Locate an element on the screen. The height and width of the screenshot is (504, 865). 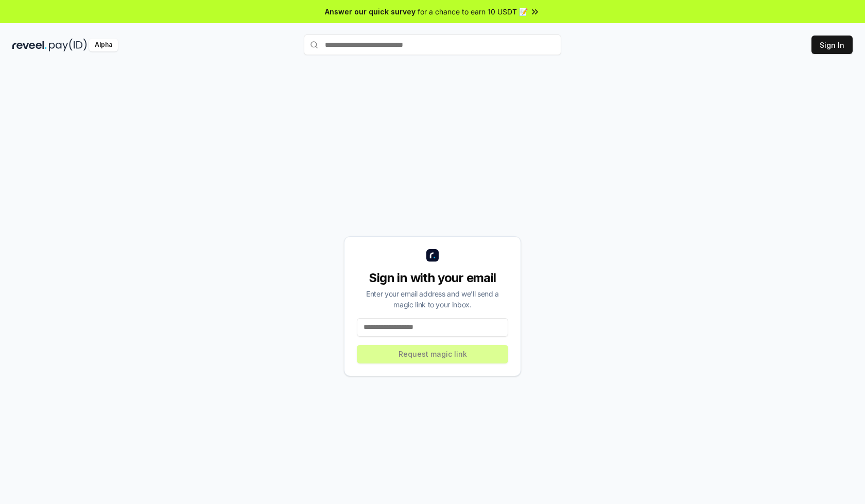
span: for a chance to earn 10 USDT 📝 is located at coordinates (472, 11).